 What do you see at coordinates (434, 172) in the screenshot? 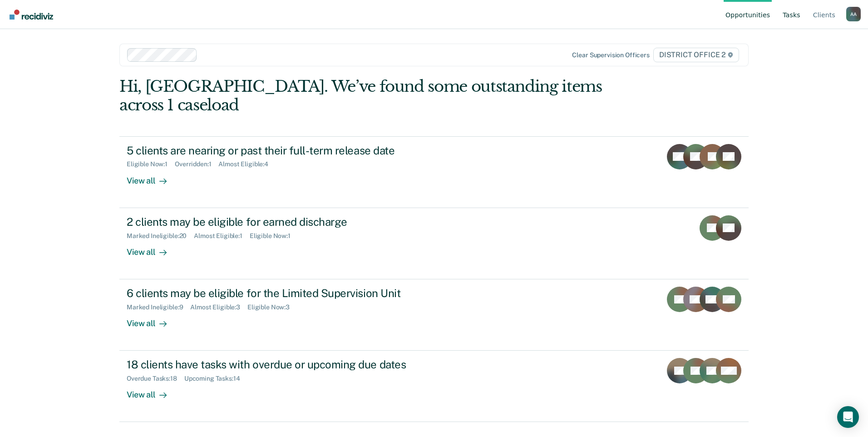
I see `a: 5 clients are nearing or past their full-term release dateEligible Now:1Overridden:1Almost Eligib...` at bounding box center [434, 172].